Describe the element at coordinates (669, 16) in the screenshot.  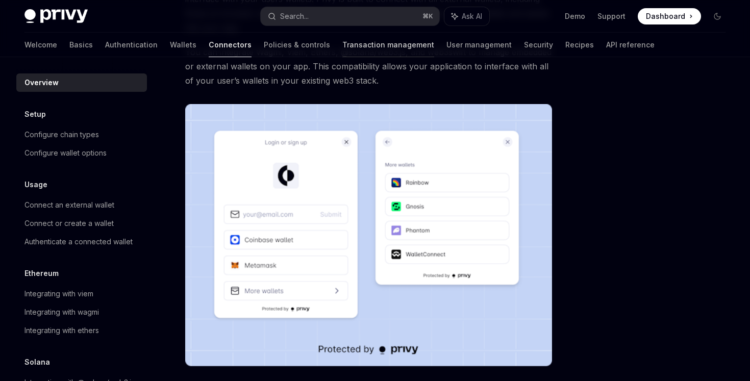
I see `a: Dashboard` at that location.